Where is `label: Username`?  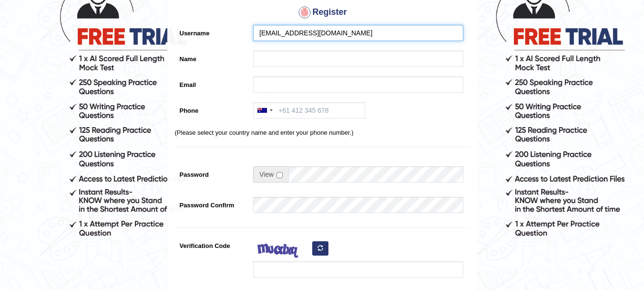
label: Username is located at coordinates (212, 31).